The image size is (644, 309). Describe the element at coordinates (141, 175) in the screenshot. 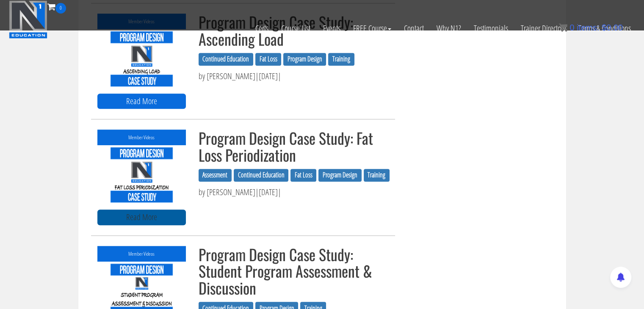

I see `img: Program Design Case Study: Fat Loss Periodization` at that location.